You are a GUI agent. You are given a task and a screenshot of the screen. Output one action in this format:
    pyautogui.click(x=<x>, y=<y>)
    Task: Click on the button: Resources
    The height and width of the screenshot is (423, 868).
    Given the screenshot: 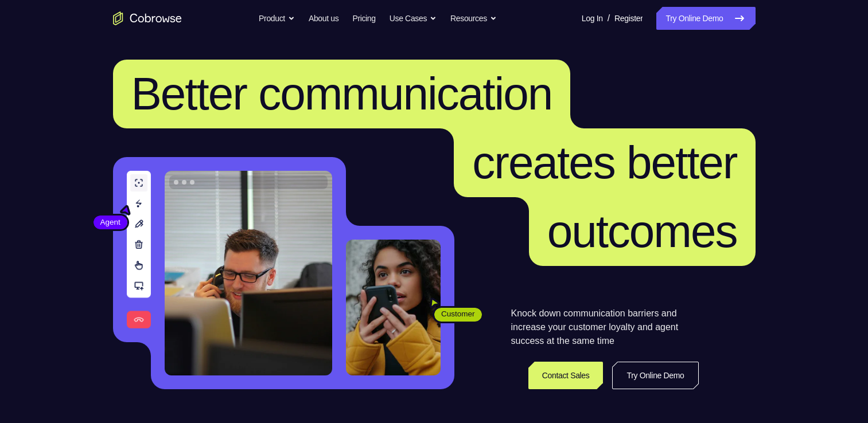 What is the action you would take?
    pyautogui.click(x=473, y=19)
    